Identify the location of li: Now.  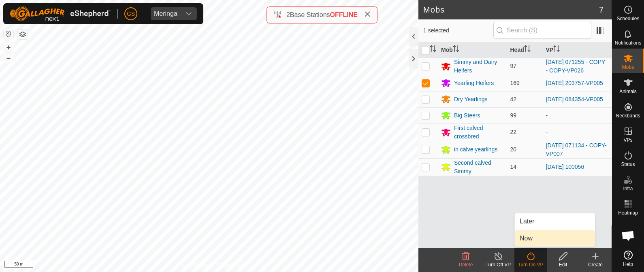
(555, 238).